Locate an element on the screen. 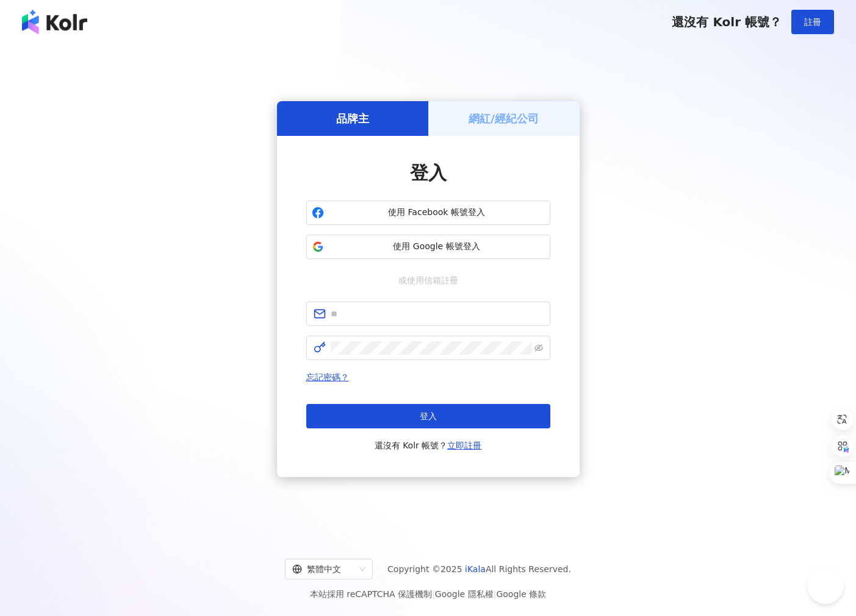  h5: 品牌主 is located at coordinates (353, 118).